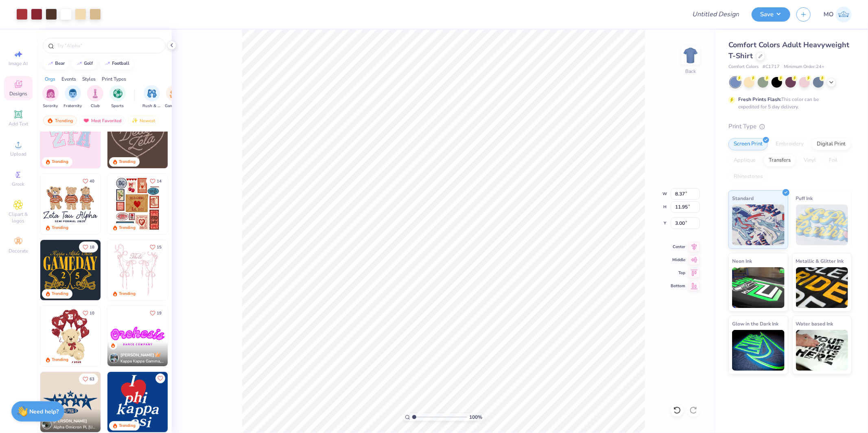 The image size is (868, 433). Describe the element at coordinates (476, 417) in the screenshot. I see `span: 100 %` at that location.